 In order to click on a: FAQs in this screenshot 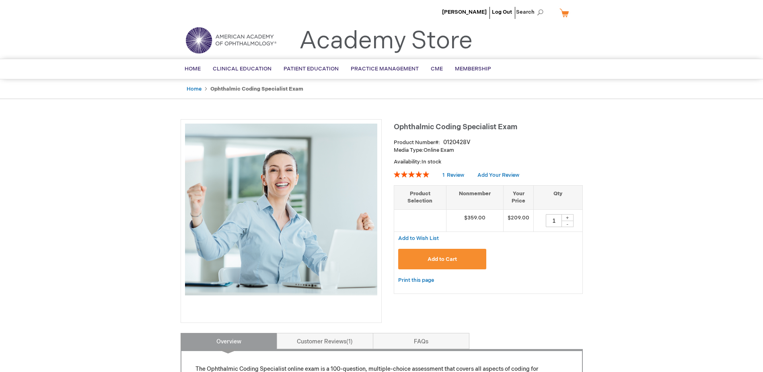, I will do `click(421, 341)`.